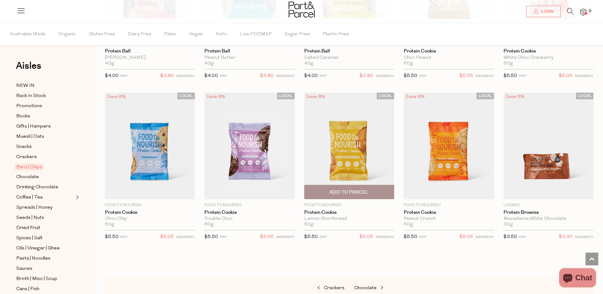  Describe the element at coordinates (45, 126) in the screenshot. I see `a: Gifts | Hampers` at that location.